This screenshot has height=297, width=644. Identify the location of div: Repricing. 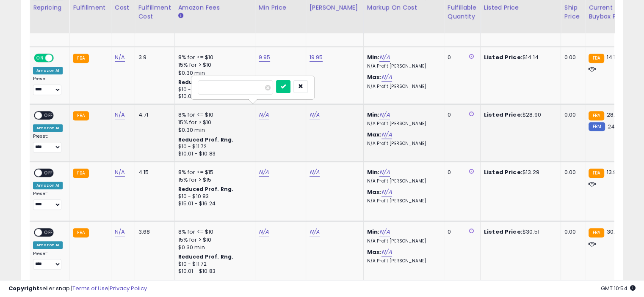
(49, 7).